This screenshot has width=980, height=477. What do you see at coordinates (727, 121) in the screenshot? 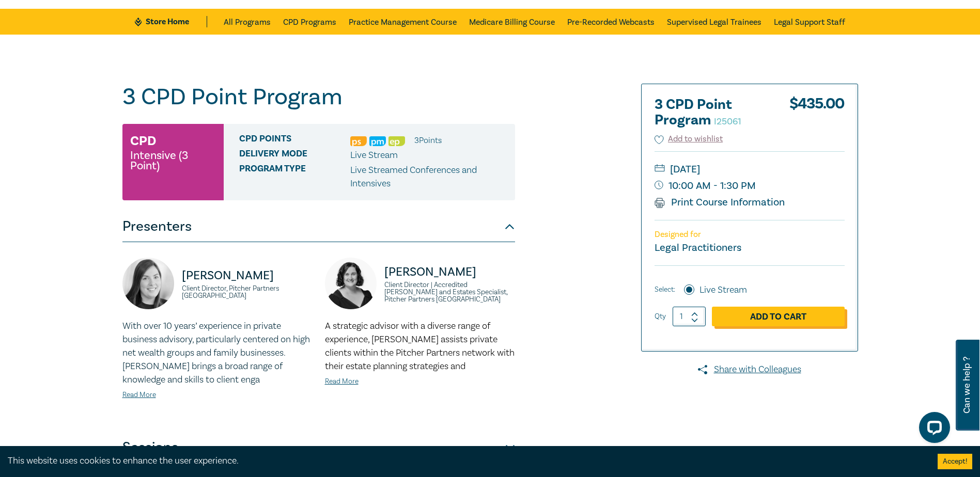
I see `small: I25061` at bounding box center [727, 121].